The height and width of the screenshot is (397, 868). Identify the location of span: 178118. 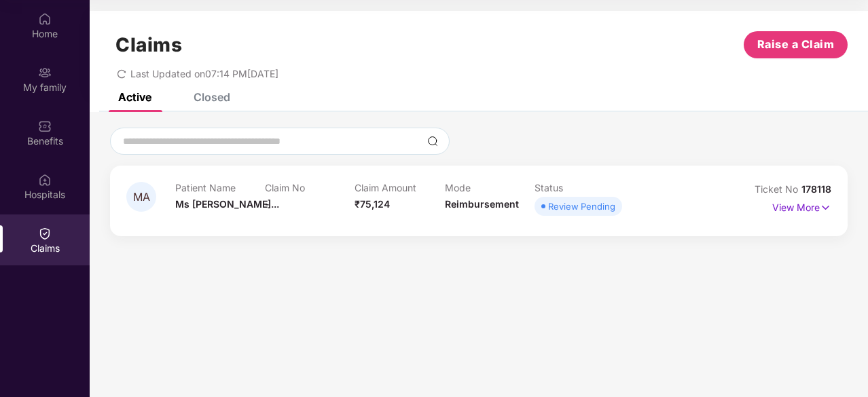
(816, 188).